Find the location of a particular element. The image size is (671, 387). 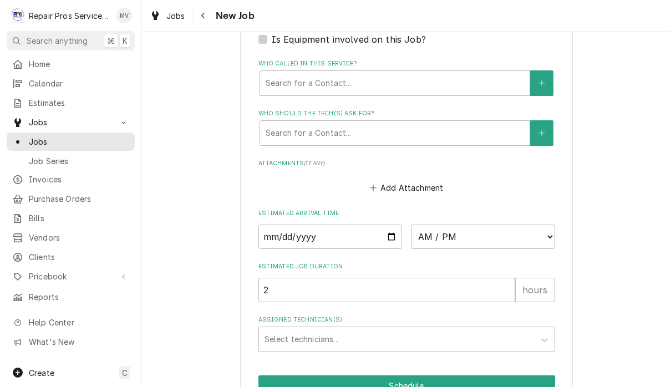

label: Who called in this service? is located at coordinates (406, 64).